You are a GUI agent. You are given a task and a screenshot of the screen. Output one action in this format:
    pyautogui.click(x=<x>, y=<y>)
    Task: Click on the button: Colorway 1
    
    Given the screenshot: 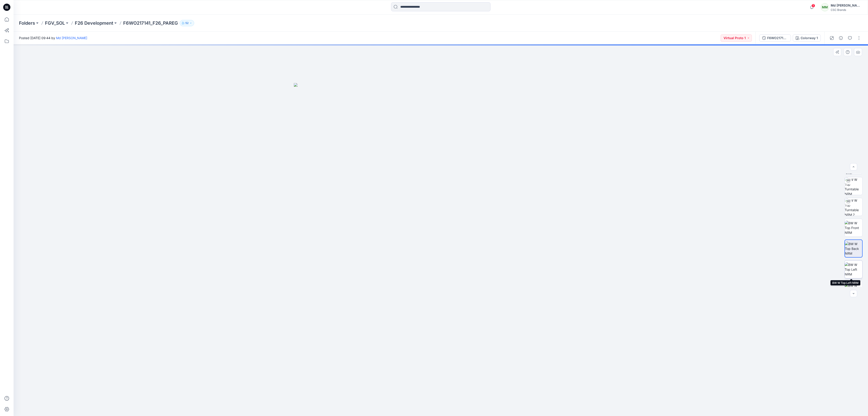 What is the action you would take?
    pyautogui.click(x=807, y=38)
    